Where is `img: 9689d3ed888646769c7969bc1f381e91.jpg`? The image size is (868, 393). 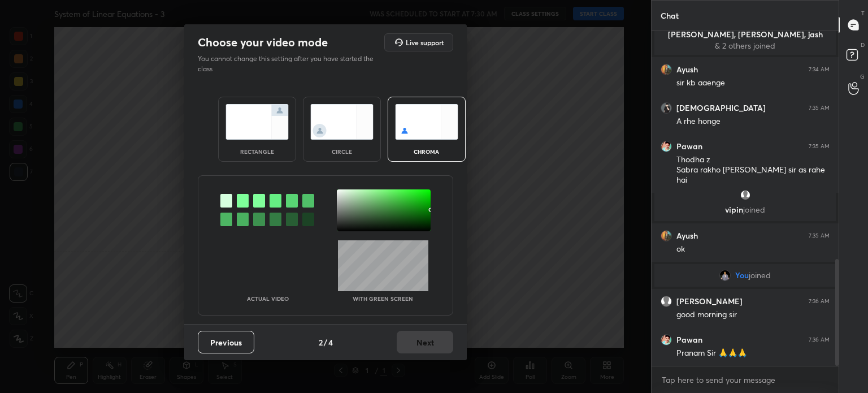 img: 9689d3ed888646769c7969bc1f381e91.jpg is located at coordinates (725, 275).